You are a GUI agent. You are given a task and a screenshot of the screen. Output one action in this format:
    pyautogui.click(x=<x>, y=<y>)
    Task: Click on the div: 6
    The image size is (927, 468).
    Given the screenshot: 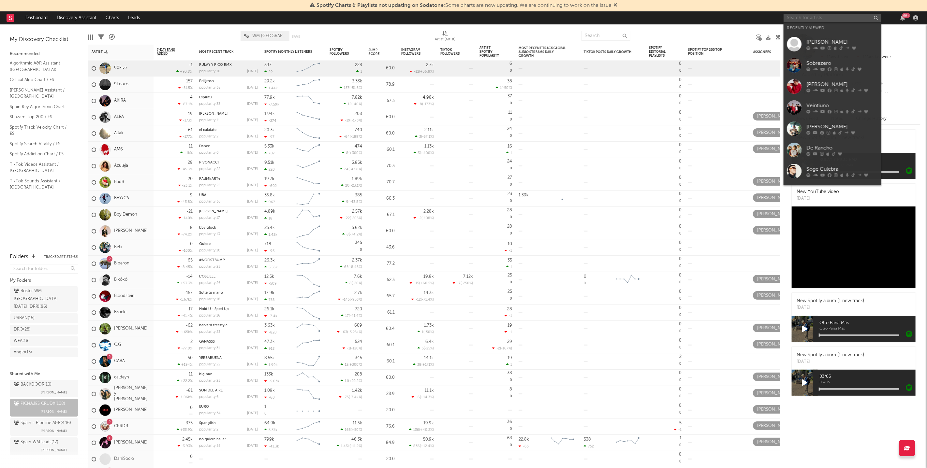 What is the action you would take?
    pyautogui.click(x=511, y=64)
    